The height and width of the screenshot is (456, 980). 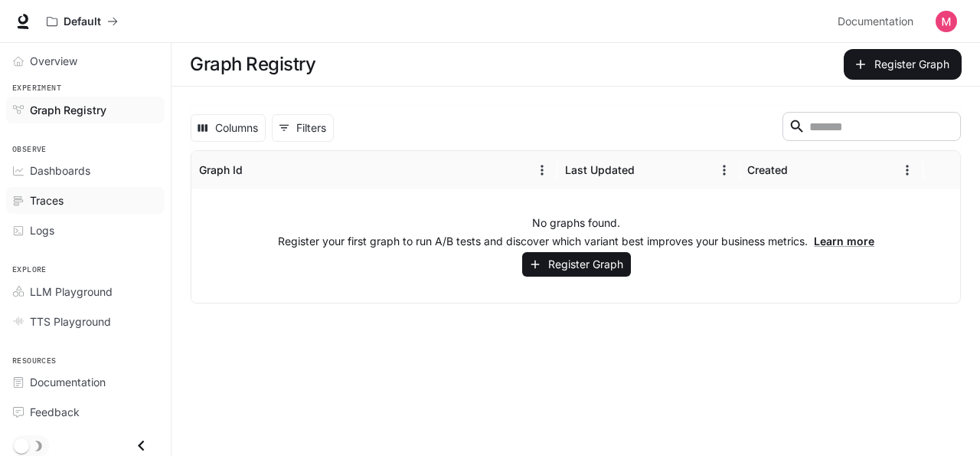 I want to click on a: Graph Registry, so click(x=85, y=109).